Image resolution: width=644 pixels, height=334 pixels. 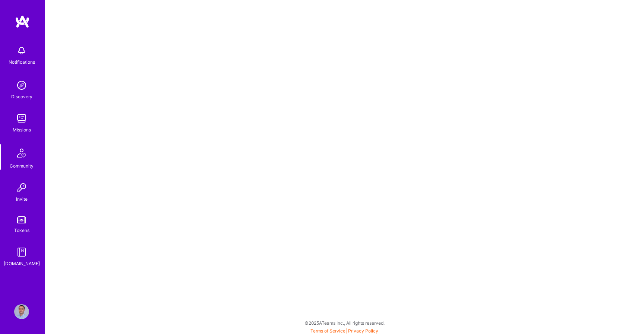 What do you see at coordinates (22, 230) in the screenshot?
I see `div: Tokens` at bounding box center [22, 230].